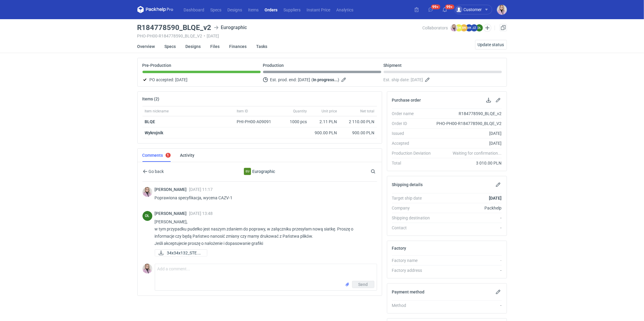 This screenshot has height=321, width=644. Describe the element at coordinates (325, 80) in the screenshot. I see `strong: In progress...` at that location.